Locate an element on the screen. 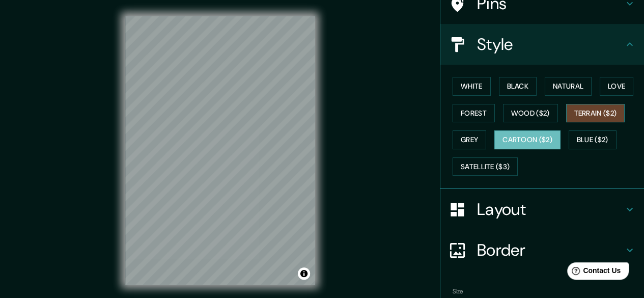  button: White is located at coordinates (471, 86).